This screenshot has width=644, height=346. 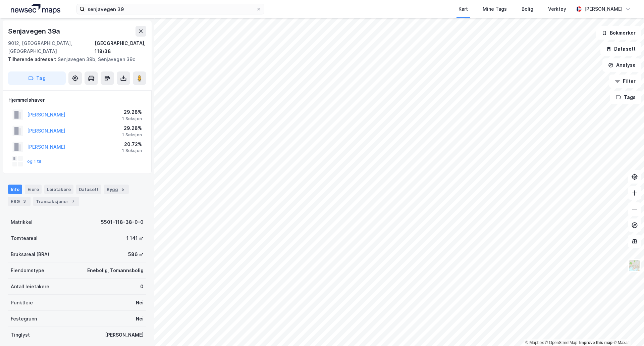 I want to click on input: Søk på adresse, matrikkel, gårdeiere, leietakere eller personer, so click(x=171, y=9).